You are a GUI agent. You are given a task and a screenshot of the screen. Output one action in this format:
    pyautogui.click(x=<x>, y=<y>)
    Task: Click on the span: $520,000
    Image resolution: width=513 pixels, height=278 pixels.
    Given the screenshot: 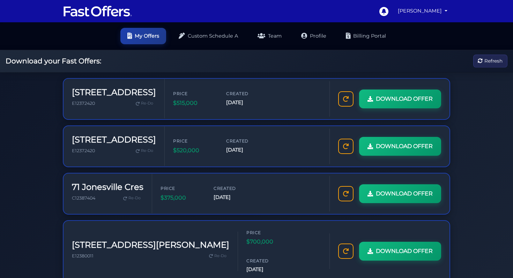 What is the action you would take?
    pyautogui.click(x=194, y=151)
    